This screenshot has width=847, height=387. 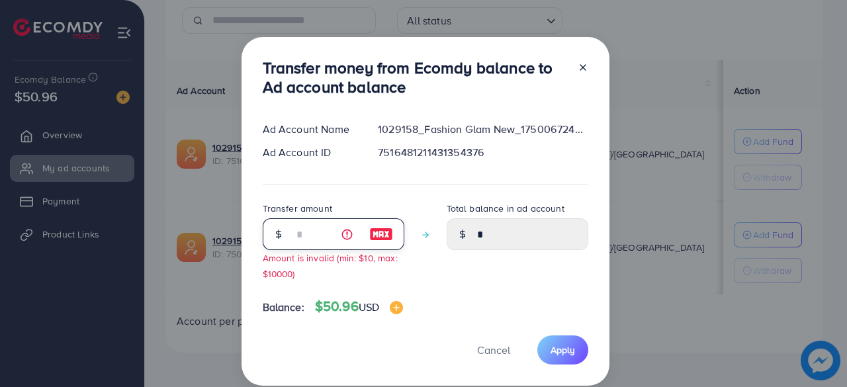 I want to click on span: Cancel, so click(x=493, y=350).